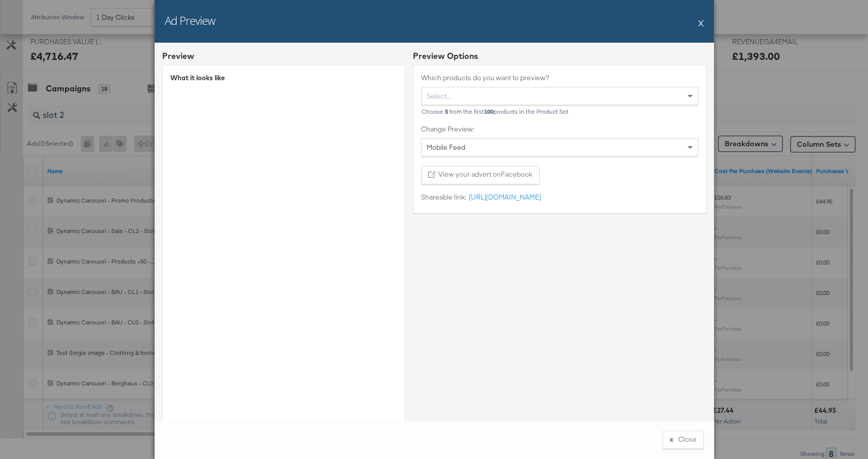  I want to click on h2: Ad Preview, so click(189, 21).